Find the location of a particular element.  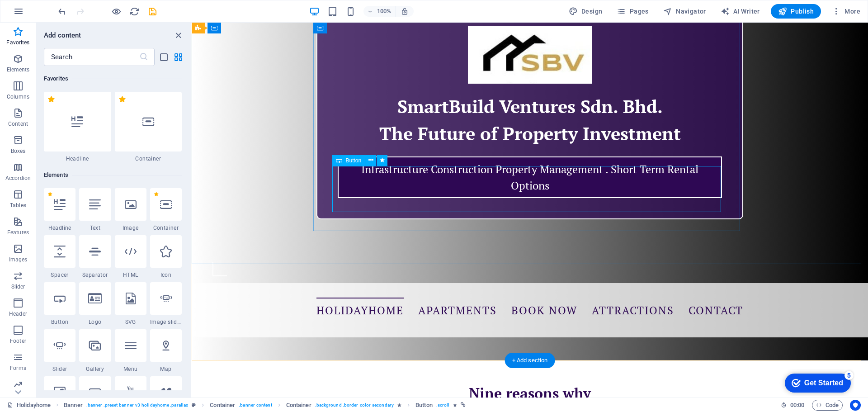

p: Images is located at coordinates (18, 260).